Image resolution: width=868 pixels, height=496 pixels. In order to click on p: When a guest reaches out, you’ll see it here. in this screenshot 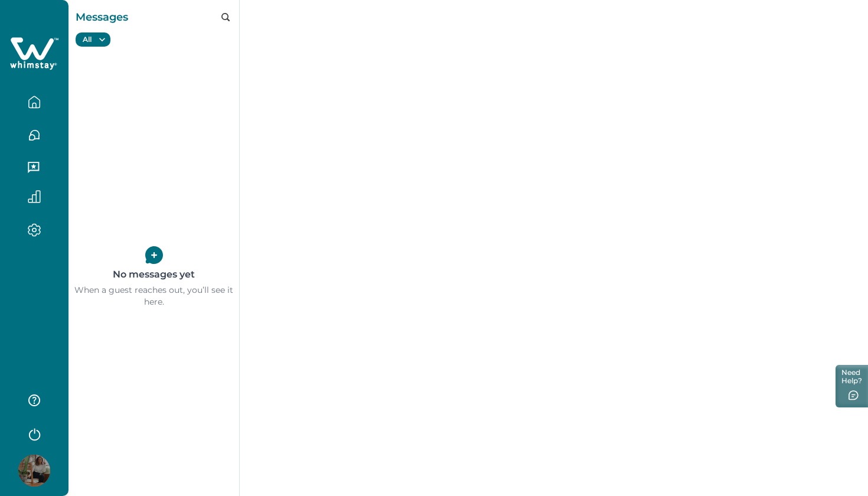, I will do `click(153, 296)`.